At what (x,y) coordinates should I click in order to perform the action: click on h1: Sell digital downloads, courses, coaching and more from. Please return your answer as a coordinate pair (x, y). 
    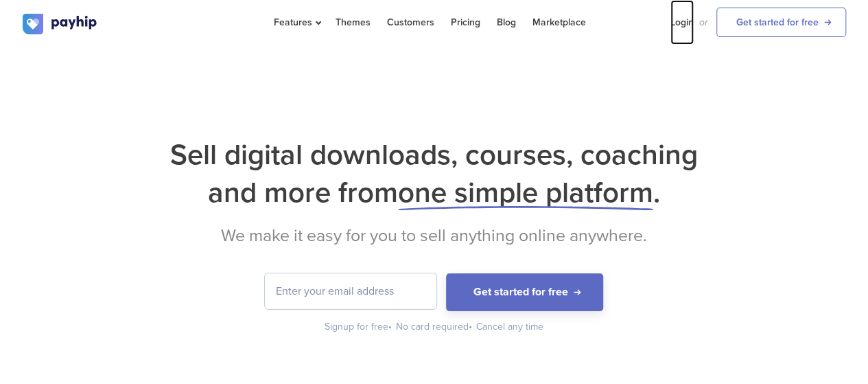
    Looking at the image, I should click on (434, 174).